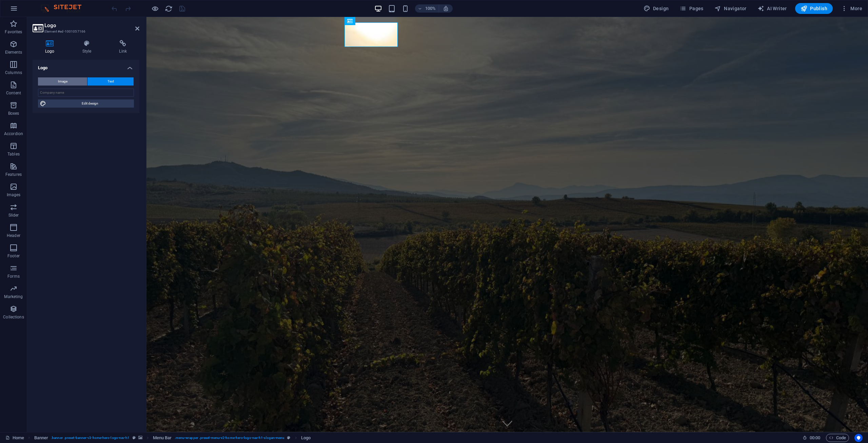 Image resolution: width=868 pixels, height=443 pixels. I want to click on button: AI Writer, so click(772, 9).